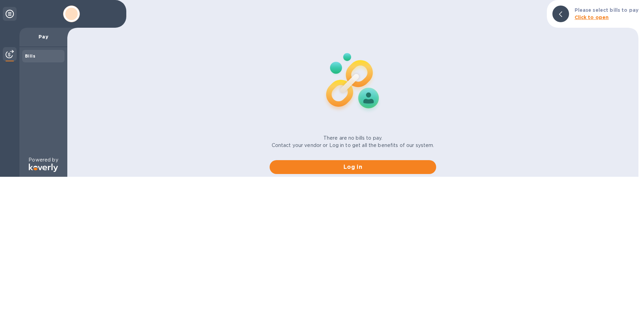  I want to click on img: Logo, so click(44, 167).